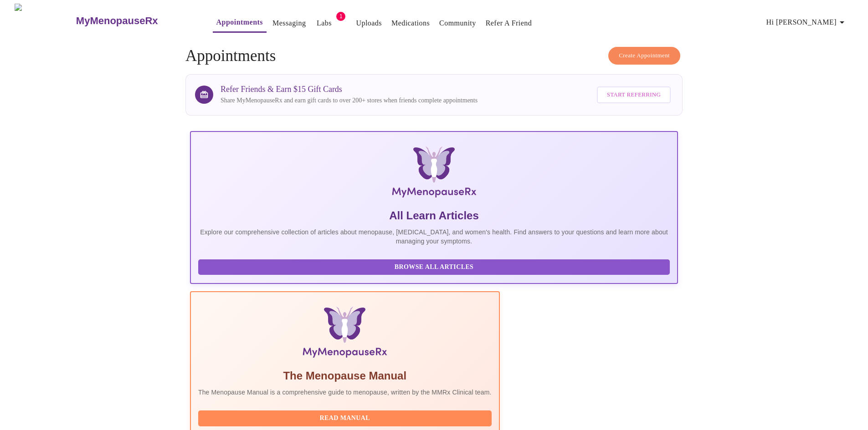 This screenshot has height=430, width=868. Describe the element at coordinates (341, 16) in the screenshot. I see `span: 1` at that location.